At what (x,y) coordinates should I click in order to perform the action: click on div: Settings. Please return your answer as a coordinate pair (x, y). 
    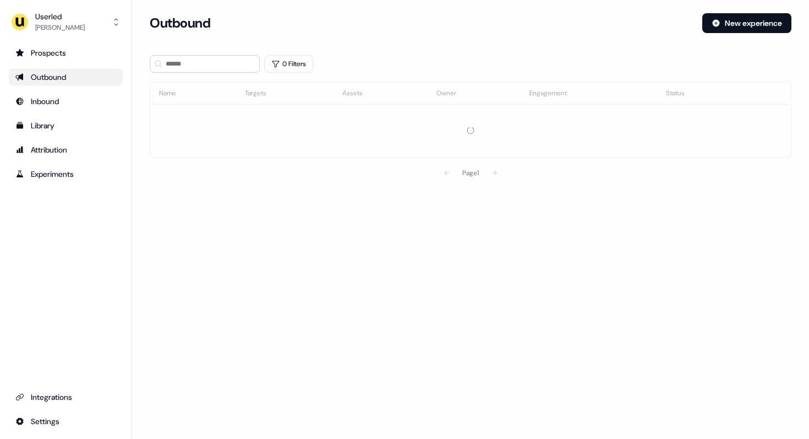
    Looking at the image, I should click on (66, 421).